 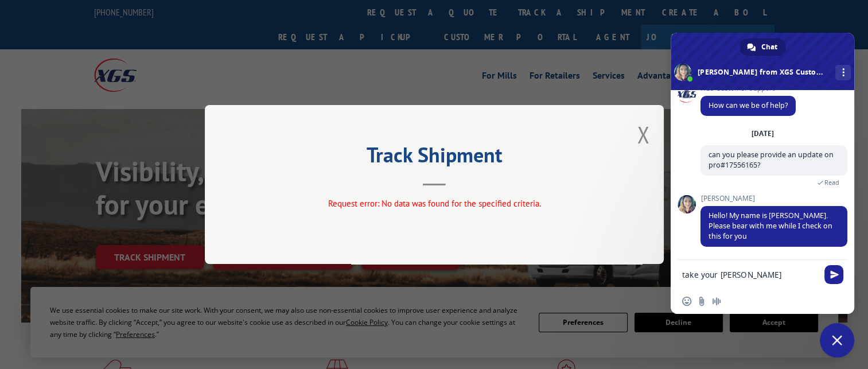 What do you see at coordinates (702, 302) in the screenshot?
I see `span: Send a file` at bounding box center [702, 302].